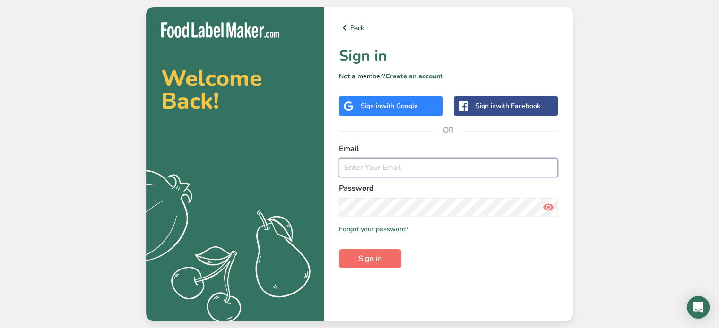 This screenshot has width=719, height=328. Describe the element at coordinates (448, 149) in the screenshot. I see `label: Email` at that location.